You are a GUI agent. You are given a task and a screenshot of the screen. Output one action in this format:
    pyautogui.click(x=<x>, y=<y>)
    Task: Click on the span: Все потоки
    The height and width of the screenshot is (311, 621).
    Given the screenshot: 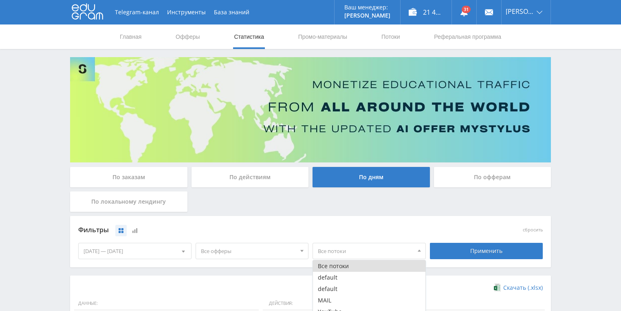 What is the action you would take?
    pyautogui.click(x=366, y=251)
    